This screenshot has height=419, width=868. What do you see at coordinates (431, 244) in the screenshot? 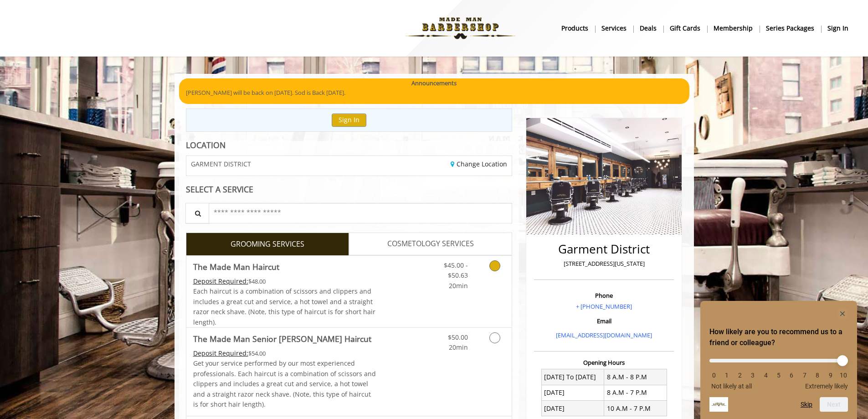
I see `span: COSMETOLOGY SERVICES` at bounding box center [431, 244].